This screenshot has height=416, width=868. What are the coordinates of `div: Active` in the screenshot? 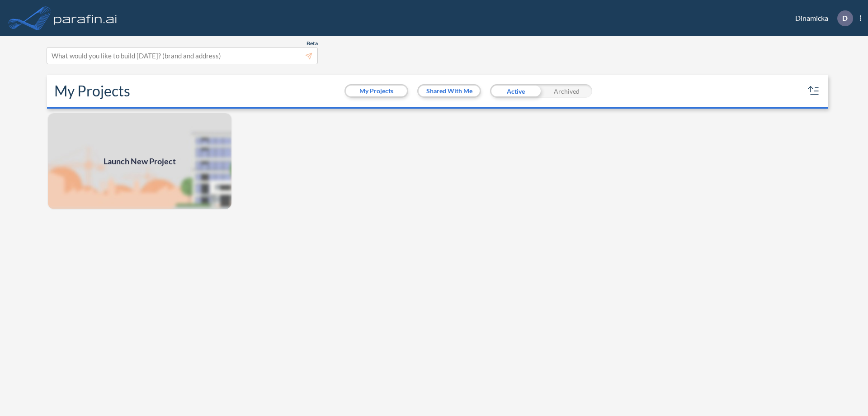 It's located at (515, 91).